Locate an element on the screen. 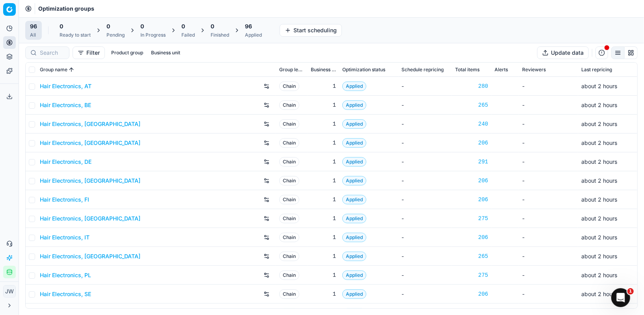  a: Hair Electronics, AT is located at coordinates (65, 87).